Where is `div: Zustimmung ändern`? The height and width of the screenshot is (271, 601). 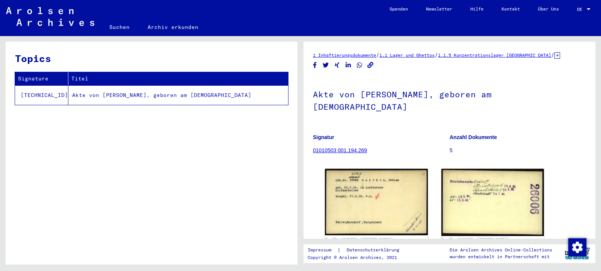 div: Zustimmung ändern is located at coordinates (577, 247).